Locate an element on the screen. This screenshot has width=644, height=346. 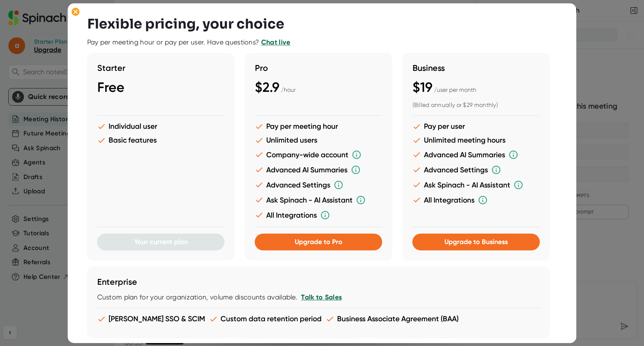
li: Business Associate Agreement (BAA) is located at coordinates (392, 319).